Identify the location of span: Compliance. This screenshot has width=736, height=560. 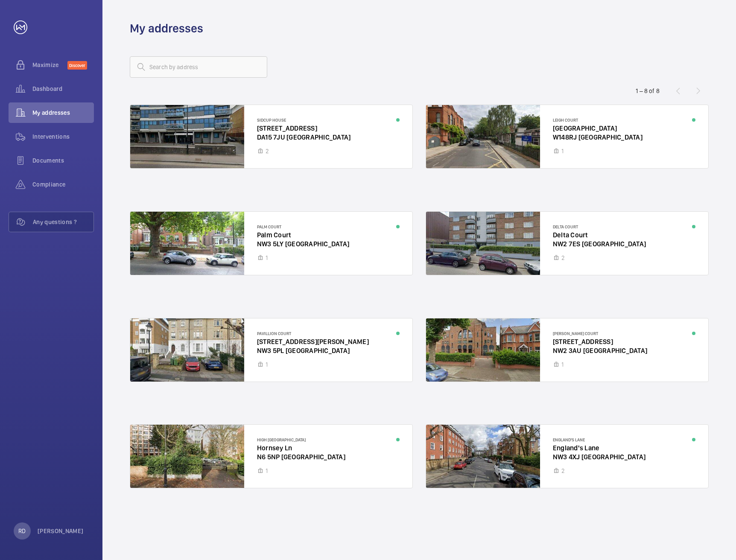
(64, 185).